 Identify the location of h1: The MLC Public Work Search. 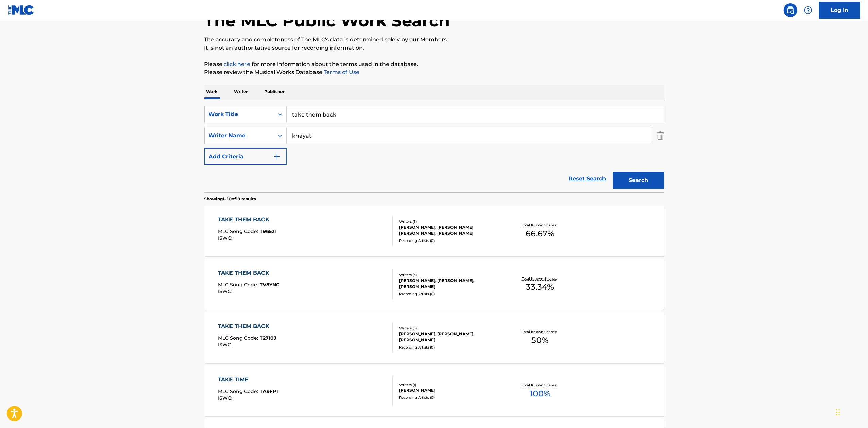
(327, 21).